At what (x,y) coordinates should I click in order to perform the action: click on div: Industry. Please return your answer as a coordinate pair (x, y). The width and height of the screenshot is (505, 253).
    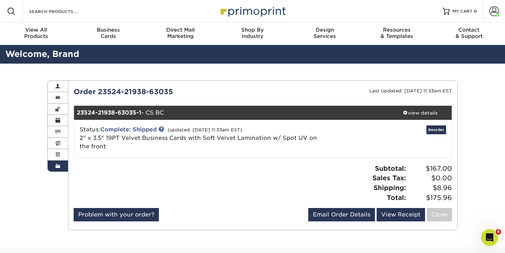
    Looking at the image, I should click on (253, 33).